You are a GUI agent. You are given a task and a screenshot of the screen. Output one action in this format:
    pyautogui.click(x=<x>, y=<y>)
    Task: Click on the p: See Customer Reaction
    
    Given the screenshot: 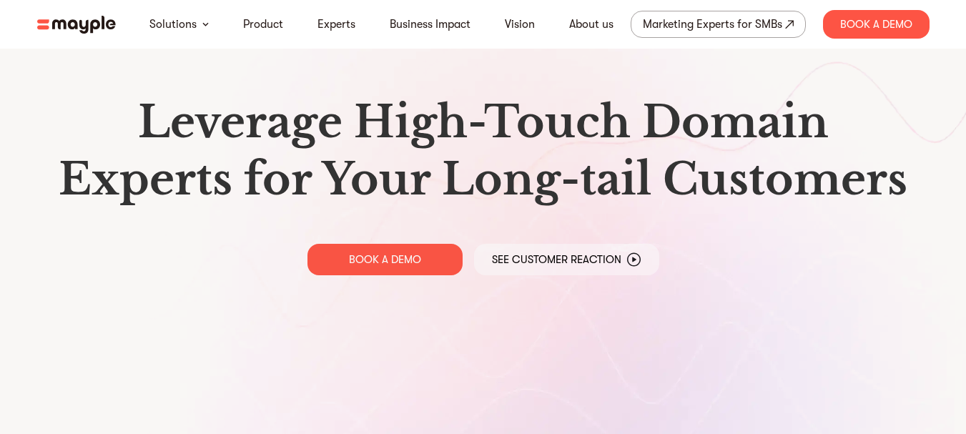 What is the action you would take?
    pyautogui.click(x=556, y=260)
    